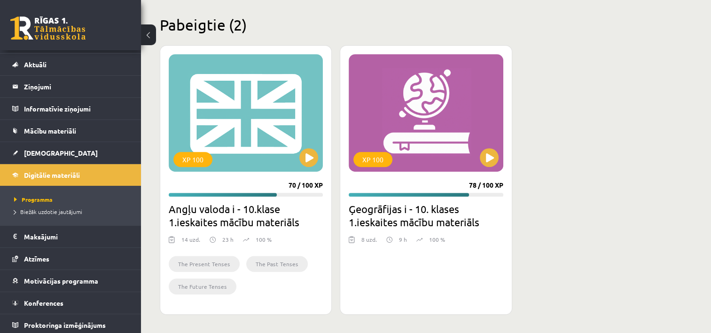 The height and width of the screenshot is (333, 711). I want to click on a: Rīgas 1. Tālmācības vidusskola, so click(48, 28).